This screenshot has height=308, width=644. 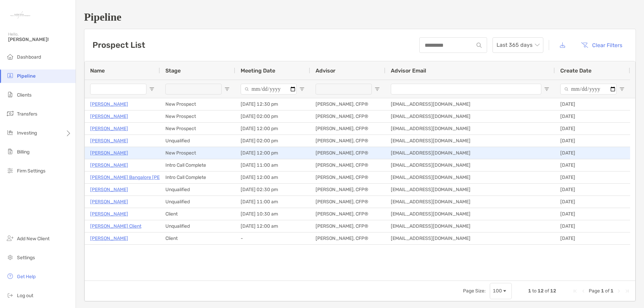 I want to click on img: input icon, so click(x=479, y=45).